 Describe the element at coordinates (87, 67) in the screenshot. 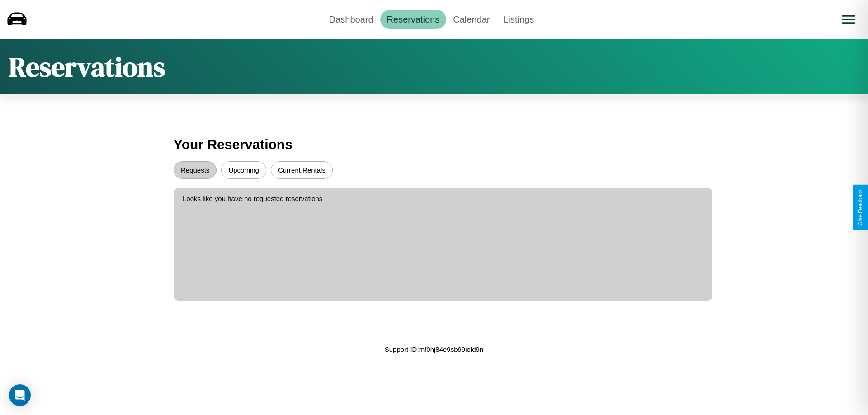

I see `h1: Reservations` at that location.